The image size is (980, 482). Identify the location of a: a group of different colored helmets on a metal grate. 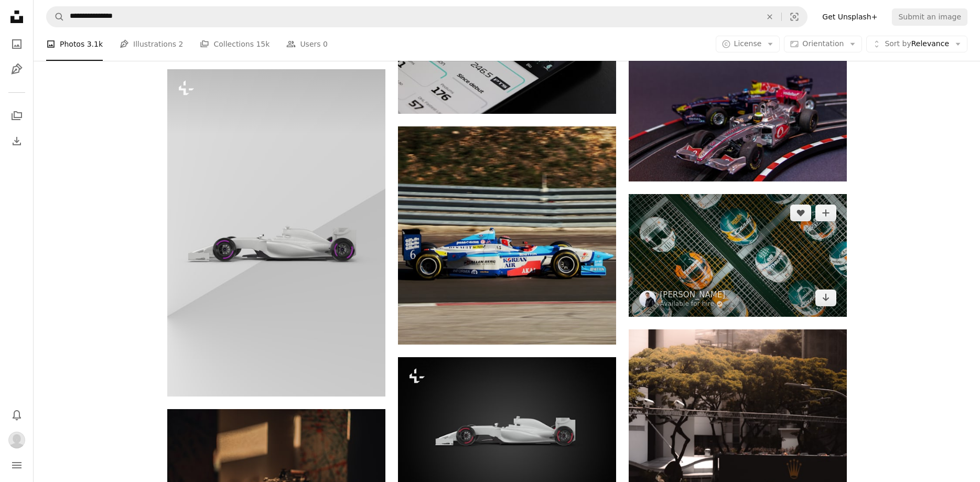
(738, 255).